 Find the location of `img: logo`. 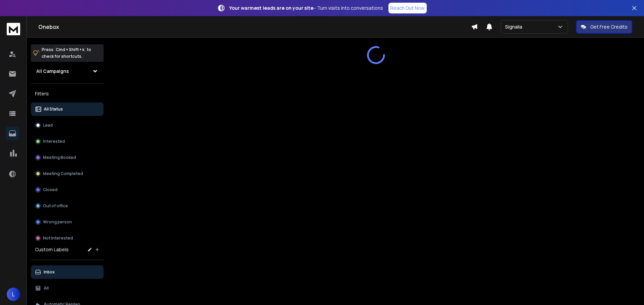

img: logo is located at coordinates (14, 29).